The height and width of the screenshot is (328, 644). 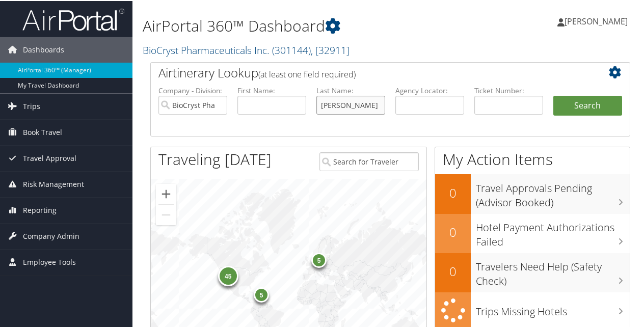 I want to click on label: Ticket Number:, so click(x=508, y=89).